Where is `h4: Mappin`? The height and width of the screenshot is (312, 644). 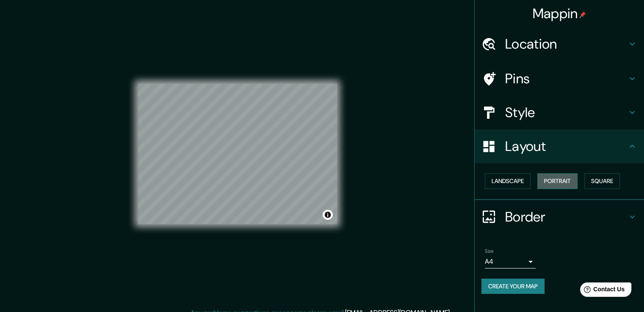 h4: Mappin is located at coordinates (559, 13).